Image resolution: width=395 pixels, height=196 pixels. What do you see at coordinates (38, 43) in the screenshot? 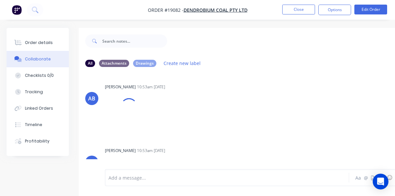
I see `button: Order details` at bounding box center [38, 43].